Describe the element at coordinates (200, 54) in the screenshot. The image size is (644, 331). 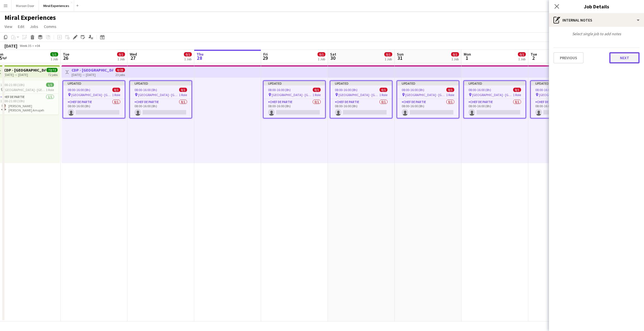
I see `span: Thu` at that location.